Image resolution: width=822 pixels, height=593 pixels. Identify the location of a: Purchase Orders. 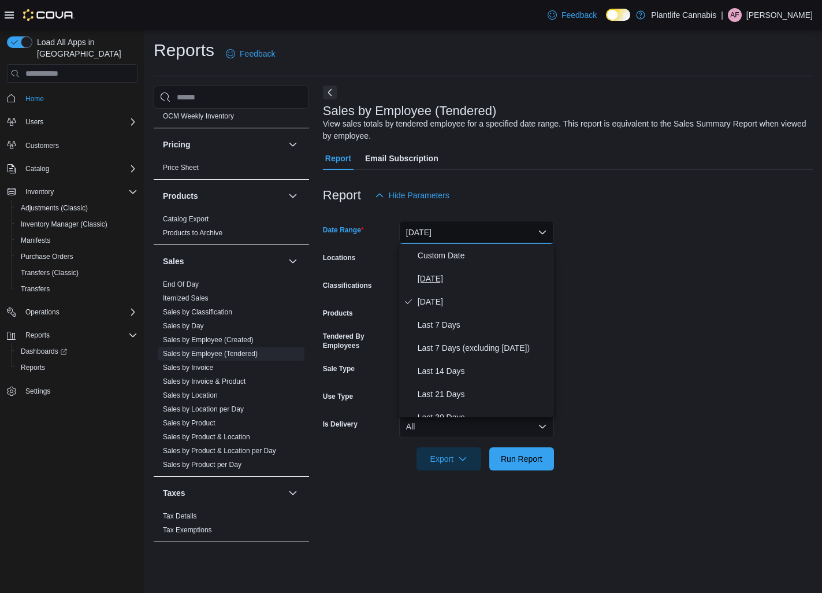
(47, 256).